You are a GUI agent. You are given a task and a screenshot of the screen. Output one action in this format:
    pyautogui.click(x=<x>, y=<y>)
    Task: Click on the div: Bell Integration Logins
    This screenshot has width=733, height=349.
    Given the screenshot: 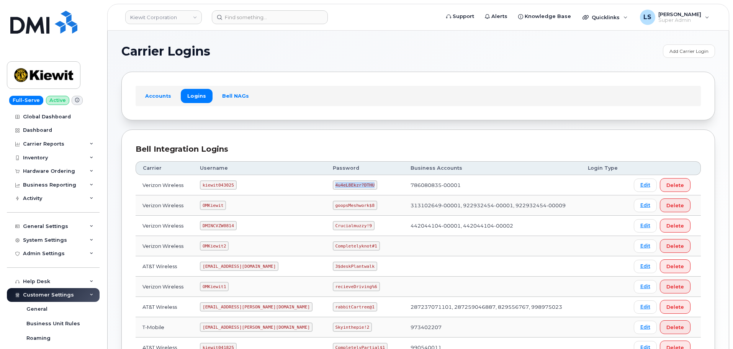 What is the action you would take?
    pyautogui.click(x=418, y=149)
    